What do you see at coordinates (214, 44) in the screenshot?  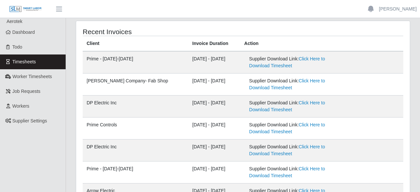 I see `th: Invoice Duration` at bounding box center [214, 44].